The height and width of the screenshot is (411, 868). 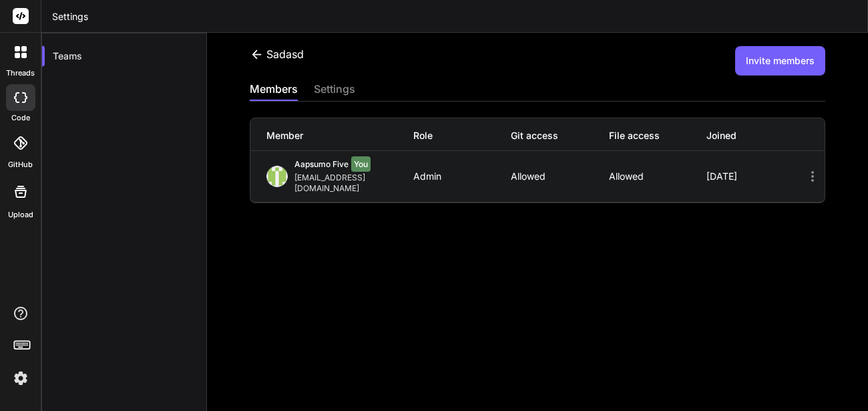 What do you see at coordinates (462, 177) in the screenshot?
I see `div: Admin` at bounding box center [462, 177].